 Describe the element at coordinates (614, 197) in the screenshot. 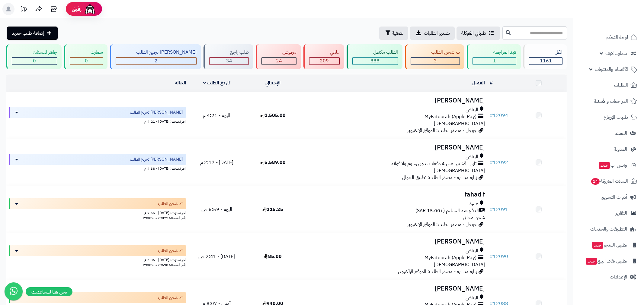

I see `span: أدوات التسويق` at that location.